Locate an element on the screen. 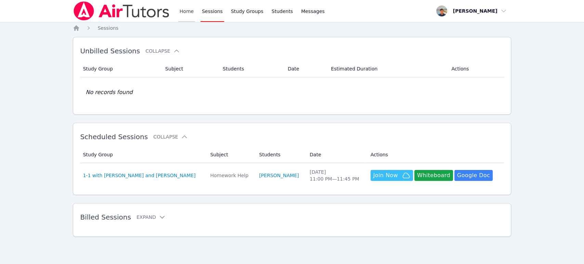 This screenshot has height=264, width=584. span: Scheduled Sessions is located at coordinates (114, 137).